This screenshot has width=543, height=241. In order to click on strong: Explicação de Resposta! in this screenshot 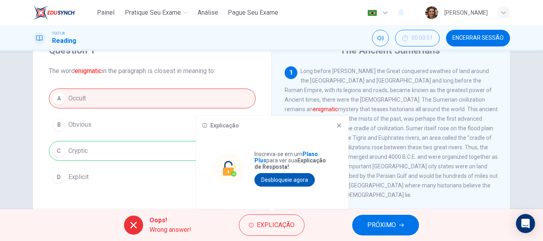, I will do `click(290, 164)`.